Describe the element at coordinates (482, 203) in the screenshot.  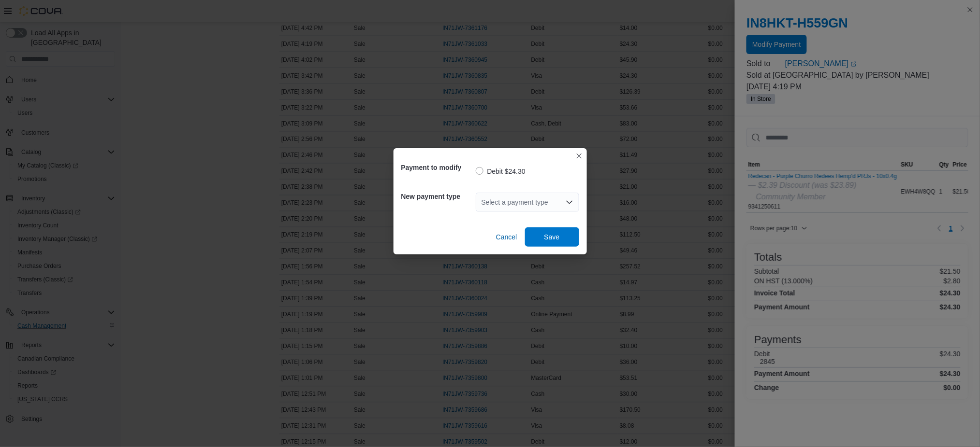
I see `input: Accessible screen reader label` at that location.